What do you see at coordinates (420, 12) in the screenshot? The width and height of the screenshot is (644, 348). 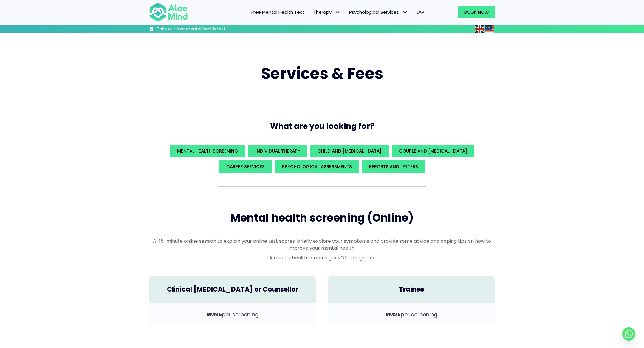 I see `span: EAP` at bounding box center [420, 12].